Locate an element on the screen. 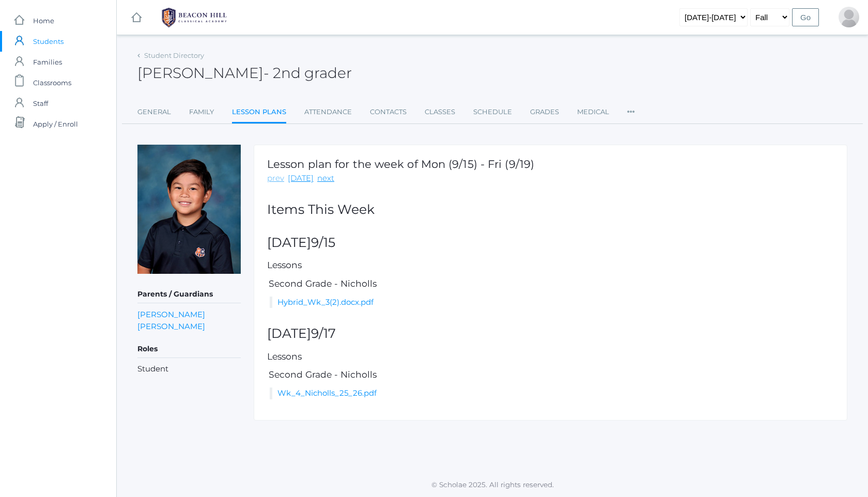  a: Attendance is located at coordinates (328, 112).